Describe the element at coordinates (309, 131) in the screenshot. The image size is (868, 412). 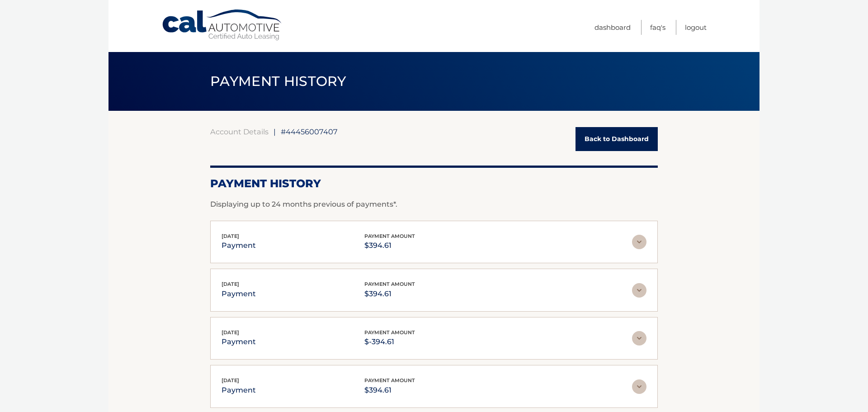
I see `span: #44456007407` at that location.